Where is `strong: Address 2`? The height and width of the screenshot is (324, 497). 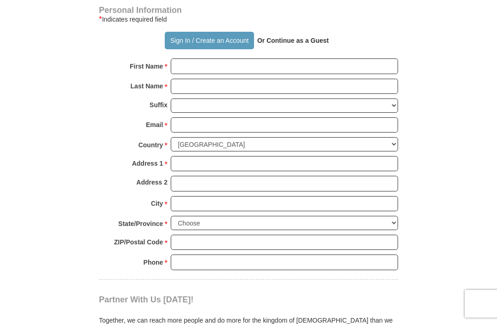
strong: Address 2 is located at coordinates (152, 182).